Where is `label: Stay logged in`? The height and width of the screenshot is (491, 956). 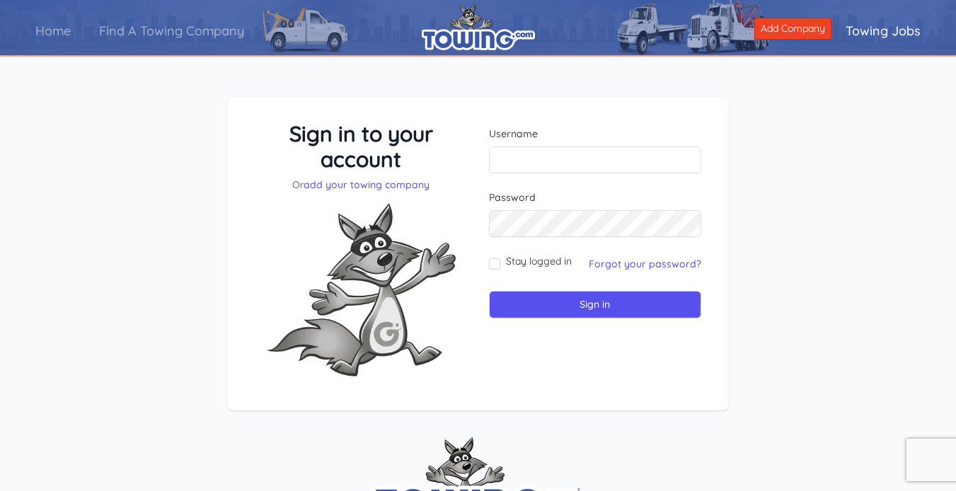
label: Stay logged in is located at coordinates (539, 261).